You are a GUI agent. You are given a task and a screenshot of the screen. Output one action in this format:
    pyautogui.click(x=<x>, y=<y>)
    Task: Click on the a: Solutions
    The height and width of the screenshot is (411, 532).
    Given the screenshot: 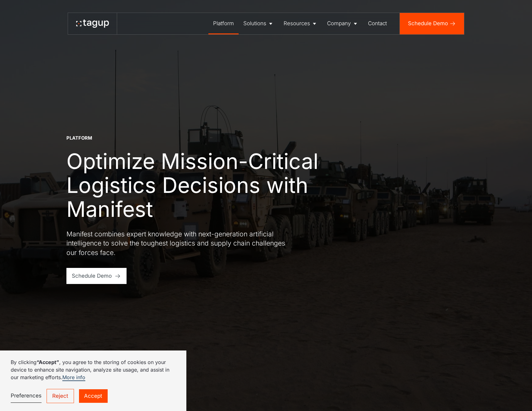 What is the action you would take?
    pyautogui.click(x=259, y=23)
    